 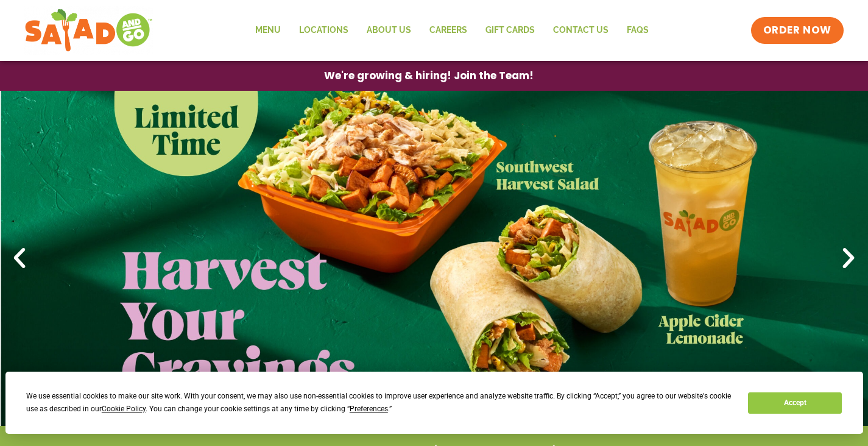 I want to click on img: new-SAG-logo-768×292, so click(x=88, y=30).